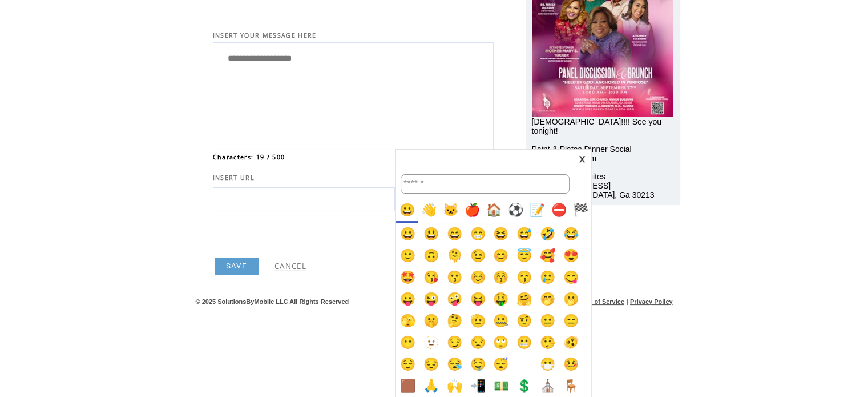  I want to click on a: CANCEL, so click(290, 266).